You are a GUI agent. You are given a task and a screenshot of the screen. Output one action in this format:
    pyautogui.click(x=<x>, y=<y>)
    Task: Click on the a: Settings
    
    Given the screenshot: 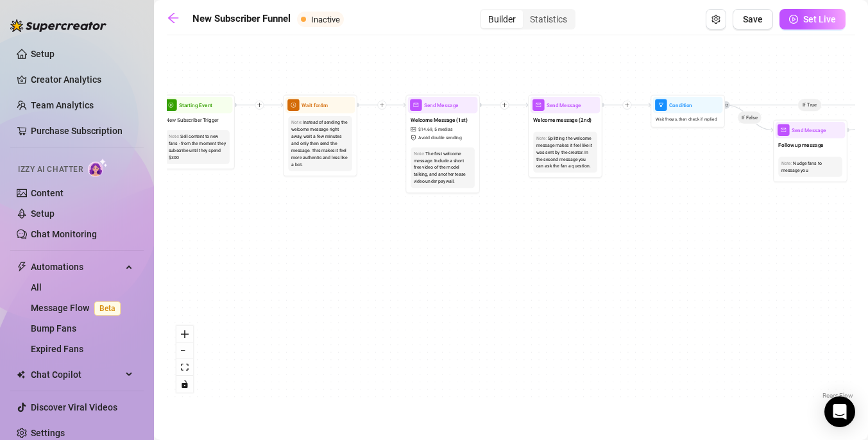 What is the action you would take?
    pyautogui.click(x=47, y=433)
    